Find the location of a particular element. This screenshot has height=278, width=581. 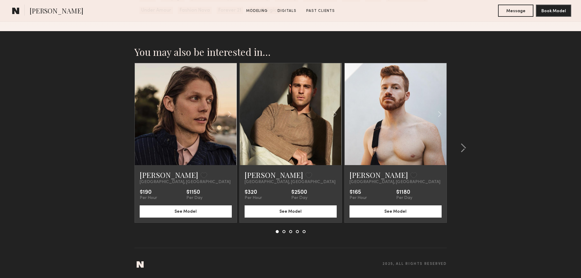

a: Past Clients is located at coordinates (321, 11).